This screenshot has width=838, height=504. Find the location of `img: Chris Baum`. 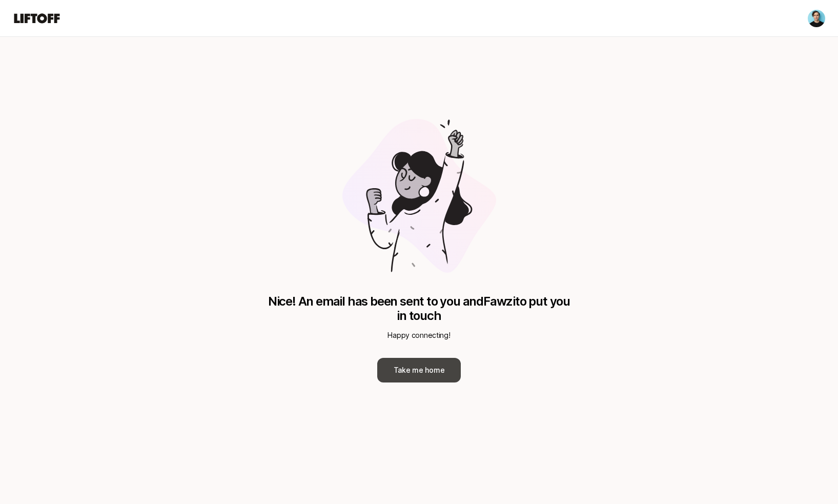

img: Chris Baum is located at coordinates (816, 19).